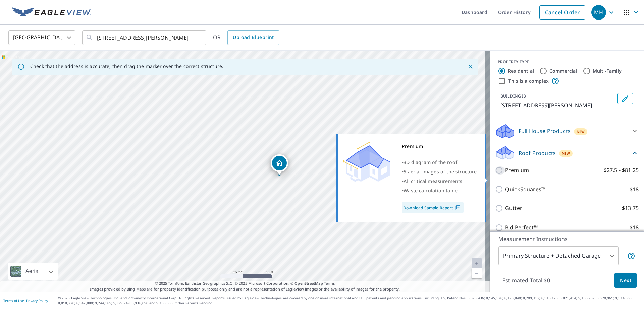 This screenshot has width=644, height=309. Describe the element at coordinates (433, 207) in the screenshot. I see `a: Download Sample Report` at that location.